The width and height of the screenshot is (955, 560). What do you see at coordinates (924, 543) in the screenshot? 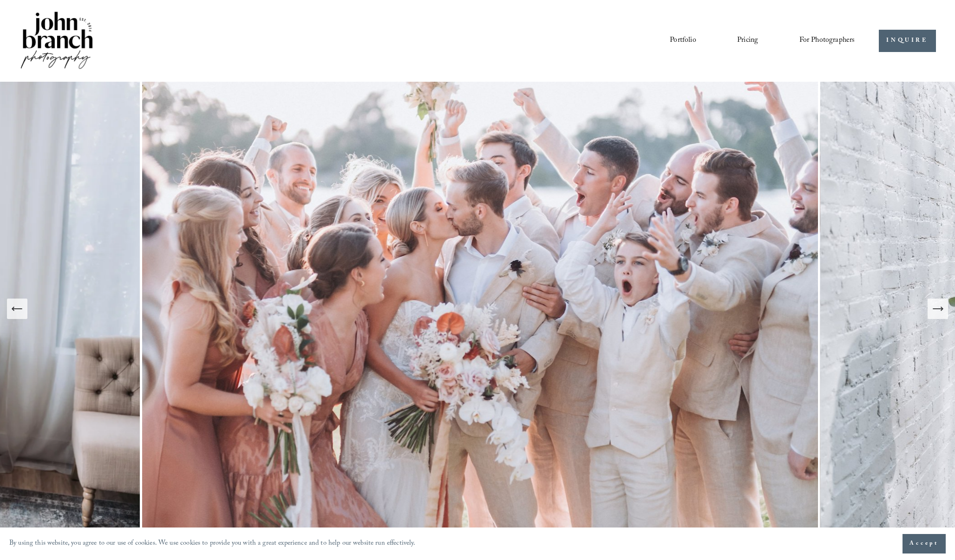
I see `button: Accept` at bounding box center [924, 543].